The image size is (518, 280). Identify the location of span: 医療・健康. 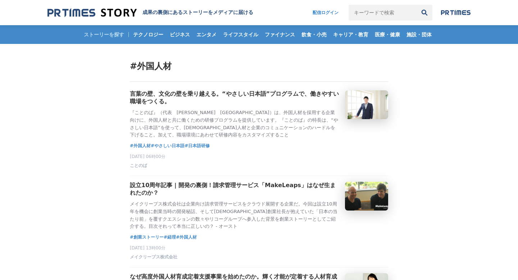
(387, 35).